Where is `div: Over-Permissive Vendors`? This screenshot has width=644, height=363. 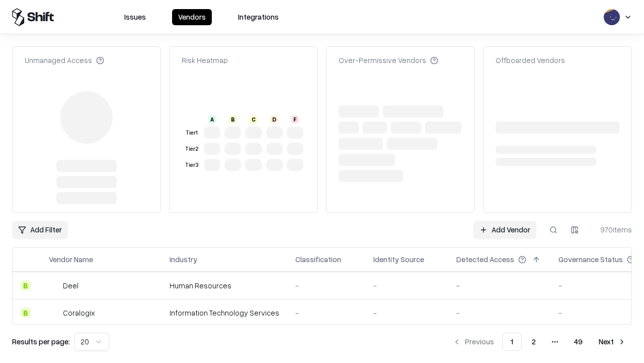 div: Over-Permissive Vendors is located at coordinates (389, 60).